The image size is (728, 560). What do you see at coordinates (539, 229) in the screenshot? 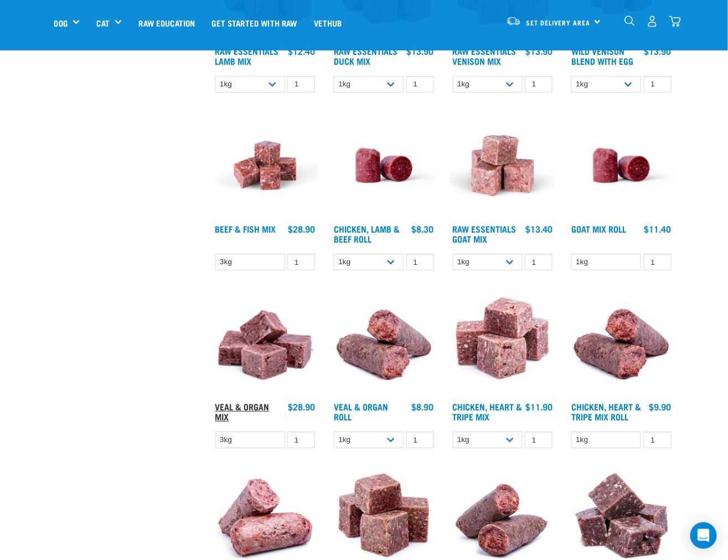
I see `div: $13.40` at bounding box center [539, 229].